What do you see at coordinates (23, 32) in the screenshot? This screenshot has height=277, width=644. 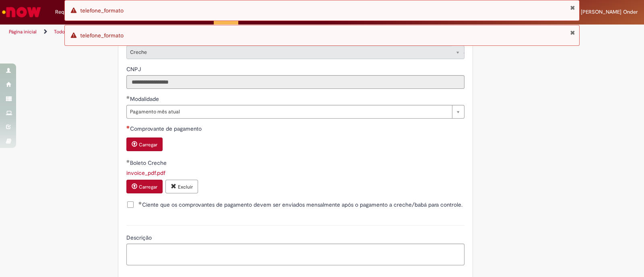 I see `a: Página inicial` at bounding box center [23, 32].